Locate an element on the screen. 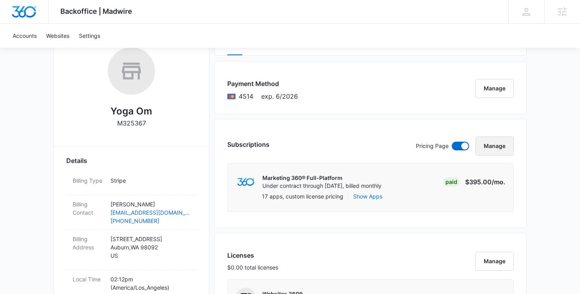 The height and width of the screenshot is (294, 580). p: 17 apps, custom license pricing is located at coordinates (303, 196).